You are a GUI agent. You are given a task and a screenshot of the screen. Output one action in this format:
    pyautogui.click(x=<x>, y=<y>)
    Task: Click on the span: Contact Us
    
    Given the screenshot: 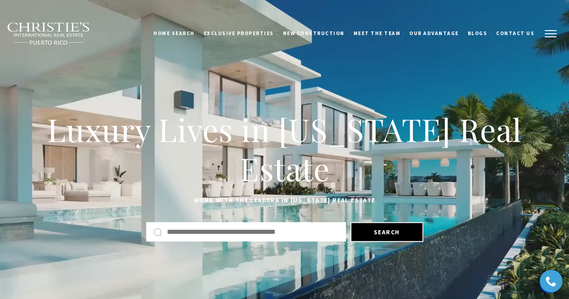 What is the action you would take?
    pyautogui.click(x=515, y=33)
    